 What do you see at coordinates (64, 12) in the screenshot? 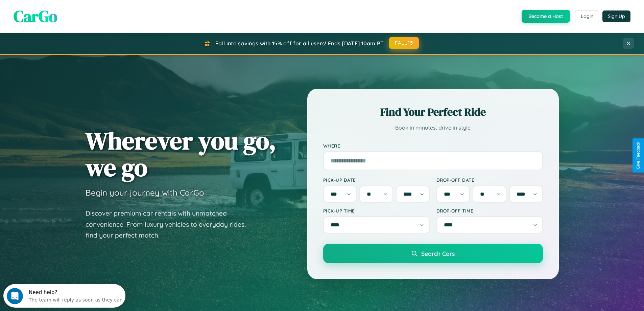
I see `div: Open Intercom Messenger` at bounding box center [64, 12].